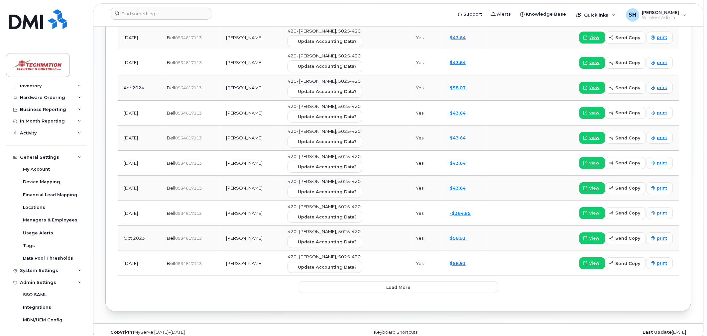 Image resolution: width=707 pixels, height=336 pixels. I want to click on a: $58.07, so click(458, 88).